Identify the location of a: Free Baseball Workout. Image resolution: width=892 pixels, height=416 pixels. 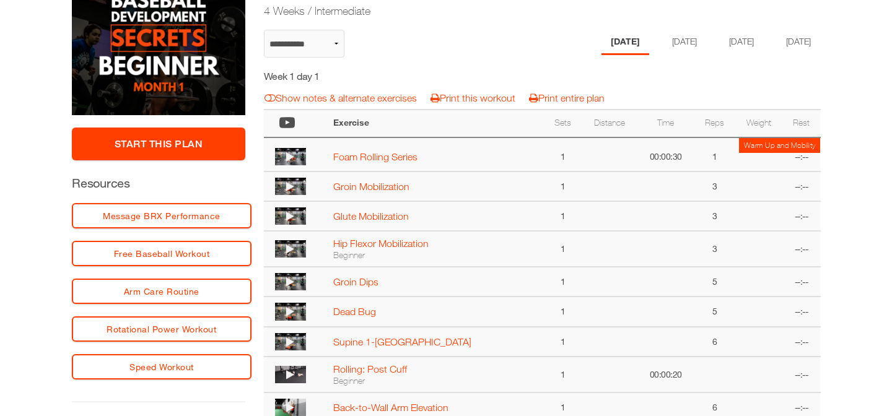
(162, 253).